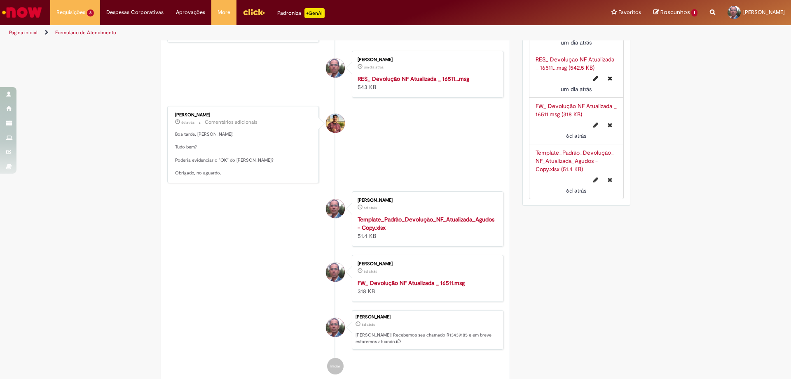 This screenshot has height=379, width=791. Describe the element at coordinates (695, 13) in the screenshot. I see `span: 1` at that location.